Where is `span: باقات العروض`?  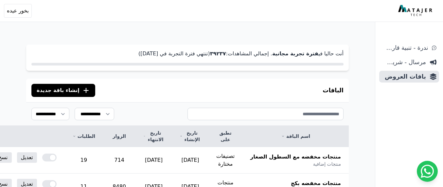
span: باقات العروض is located at coordinates (404, 77).